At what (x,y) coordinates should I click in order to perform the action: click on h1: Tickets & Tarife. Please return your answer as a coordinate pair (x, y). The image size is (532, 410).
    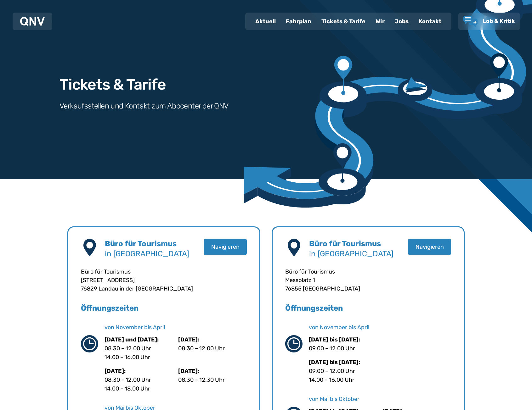
    Looking at the image, I should click on (112, 84).